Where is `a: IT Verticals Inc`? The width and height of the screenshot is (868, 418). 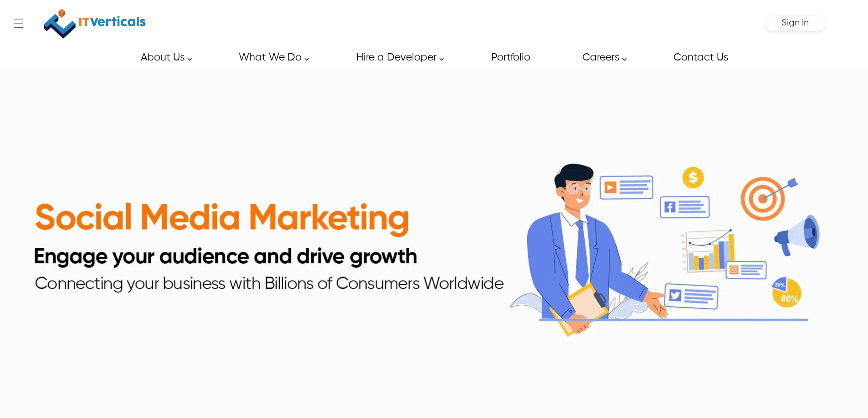 a: IT Verticals Inc is located at coordinates (95, 23).